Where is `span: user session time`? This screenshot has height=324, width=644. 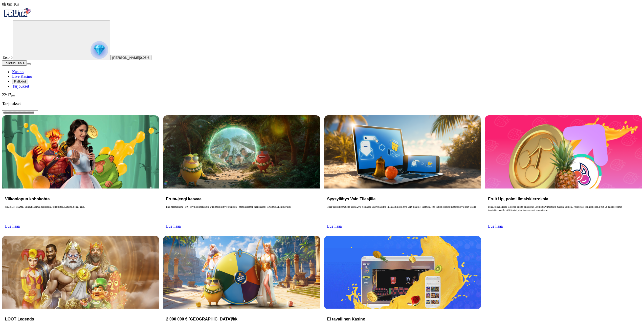
span: user session time is located at coordinates (10, 4).